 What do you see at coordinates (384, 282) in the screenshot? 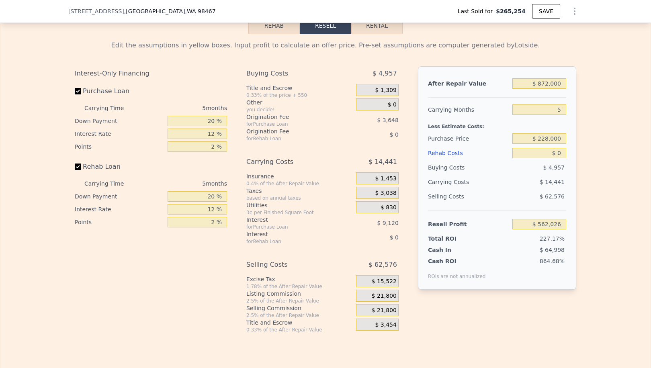
I see `span: $ 15,522` at bounding box center [384, 282].